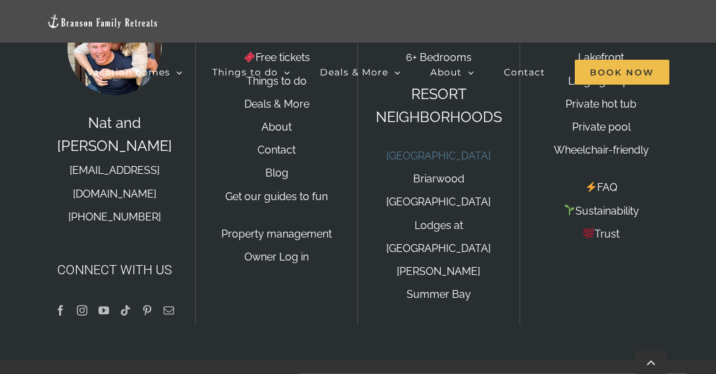  I want to click on a: Property management, so click(276, 234).